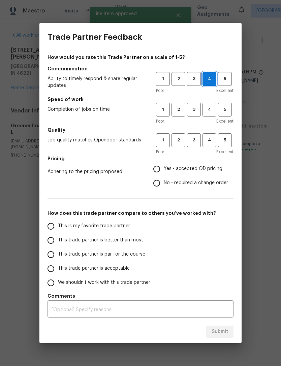 The width and height of the screenshot is (281, 366). What do you see at coordinates (140, 296) in the screenshot?
I see `h5: Comments` at bounding box center [140, 296].